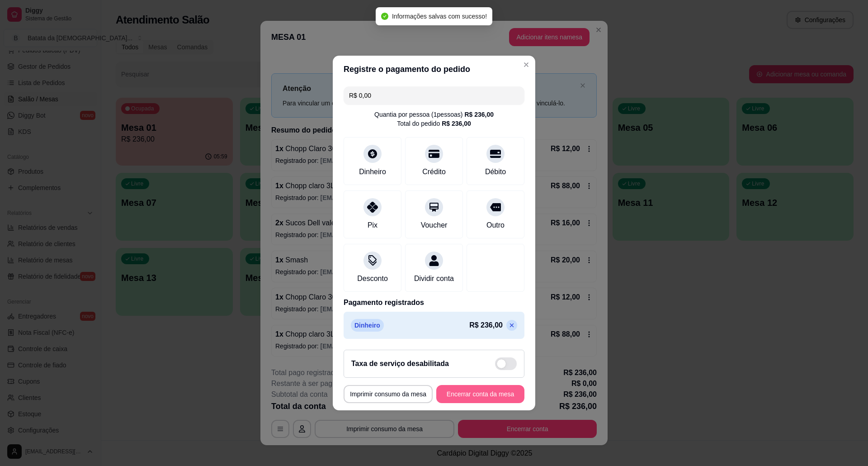 The image size is (868, 466). I want to click on p: Dinheiro, so click(367, 325).